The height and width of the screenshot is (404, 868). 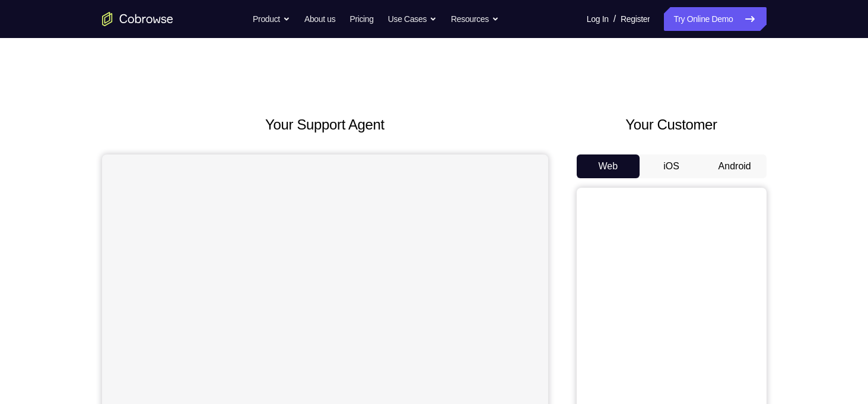 What do you see at coordinates (138, 19) in the screenshot?
I see `a: Go to the home page` at bounding box center [138, 19].